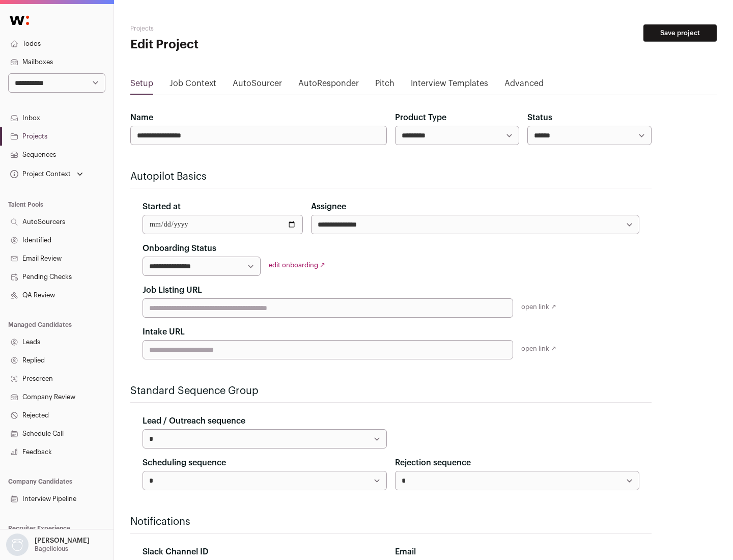 The width and height of the screenshot is (733, 560). What do you see at coordinates (391, 391) in the screenshot?
I see `h2: Standard Sequence Group` at bounding box center [391, 391].